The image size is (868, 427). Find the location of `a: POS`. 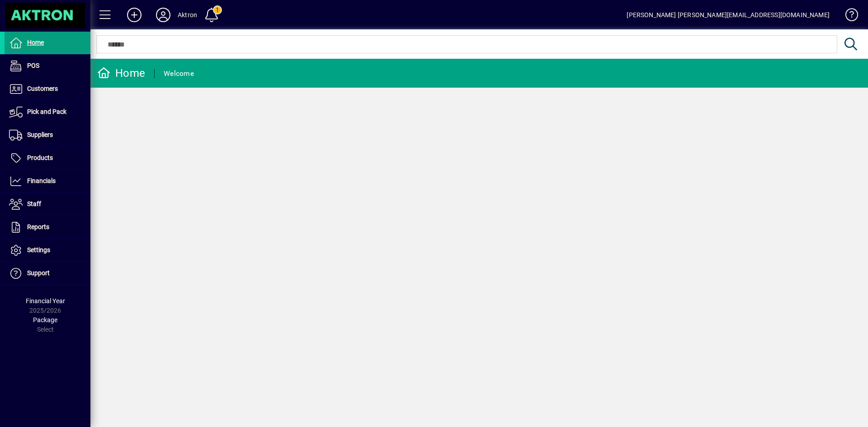

a: POS is located at coordinates (47, 66).